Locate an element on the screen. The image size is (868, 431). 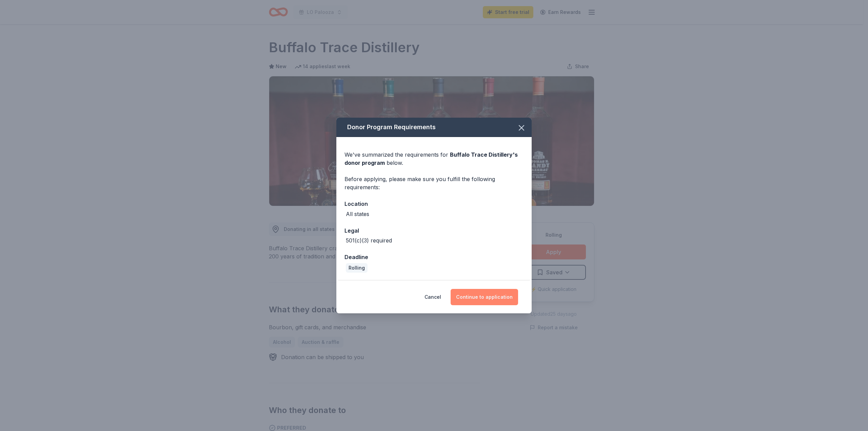
button: Continue to application is located at coordinates (484, 297).